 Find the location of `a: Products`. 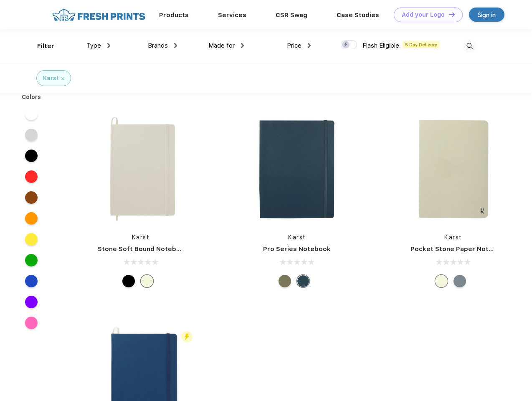

a: Products is located at coordinates (174, 15).